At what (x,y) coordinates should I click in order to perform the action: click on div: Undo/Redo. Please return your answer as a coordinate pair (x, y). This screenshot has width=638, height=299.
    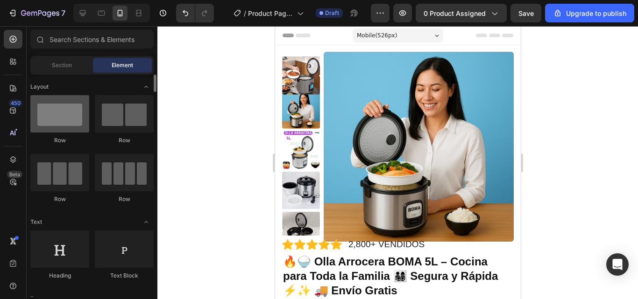
    Looking at the image, I should click on (195, 13).